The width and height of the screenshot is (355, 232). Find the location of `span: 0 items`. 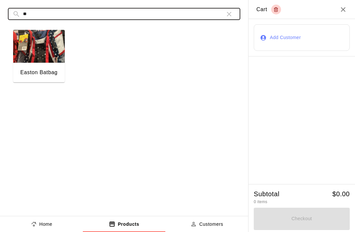

span: 0 items is located at coordinates (260, 202).